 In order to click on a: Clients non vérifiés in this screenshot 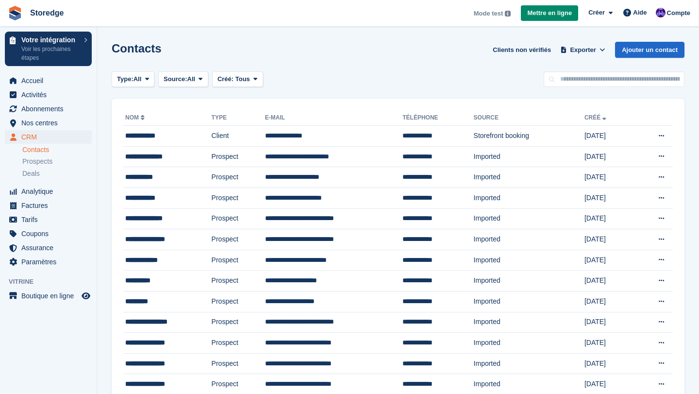, I will do `click(522, 50)`.